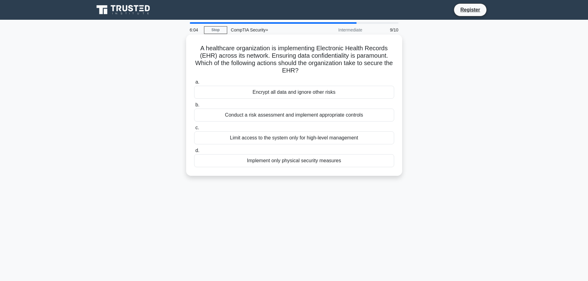  What do you see at coordinates (269, 30) in the screenshot?
I see `div: CompTIA Security+` at bounding box center [269, 30].